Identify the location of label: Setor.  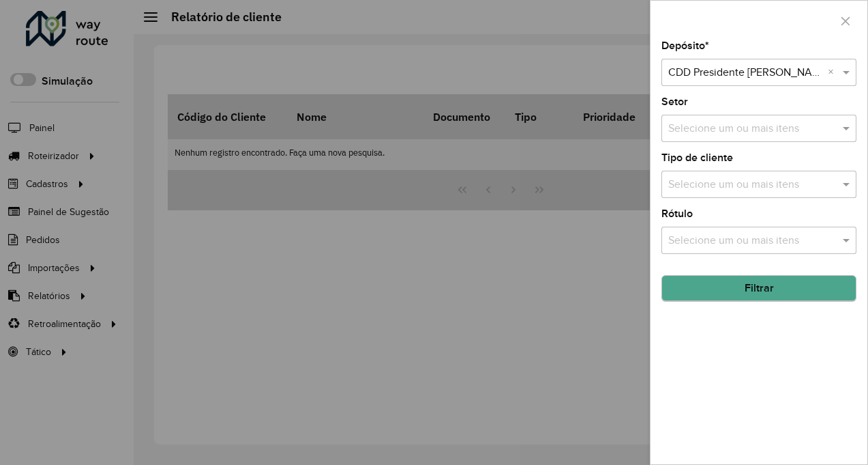
(675, 102).